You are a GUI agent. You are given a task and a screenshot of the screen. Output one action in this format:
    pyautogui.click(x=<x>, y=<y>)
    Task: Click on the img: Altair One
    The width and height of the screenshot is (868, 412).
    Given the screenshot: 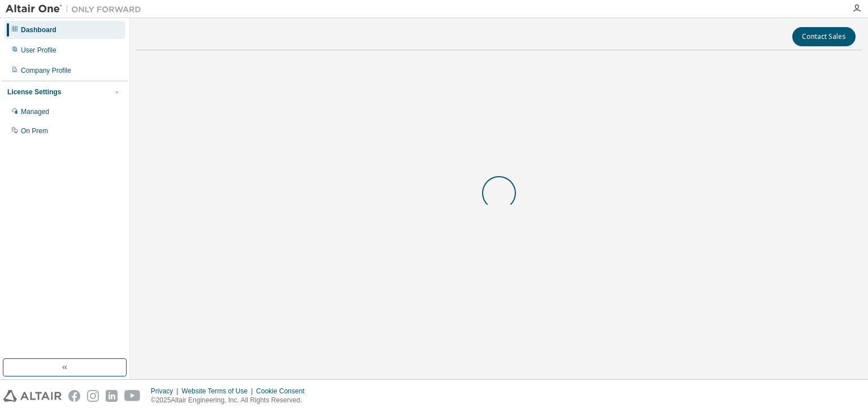 What is the action you would take?
    pyautogui.click(x=77, y=9)
    